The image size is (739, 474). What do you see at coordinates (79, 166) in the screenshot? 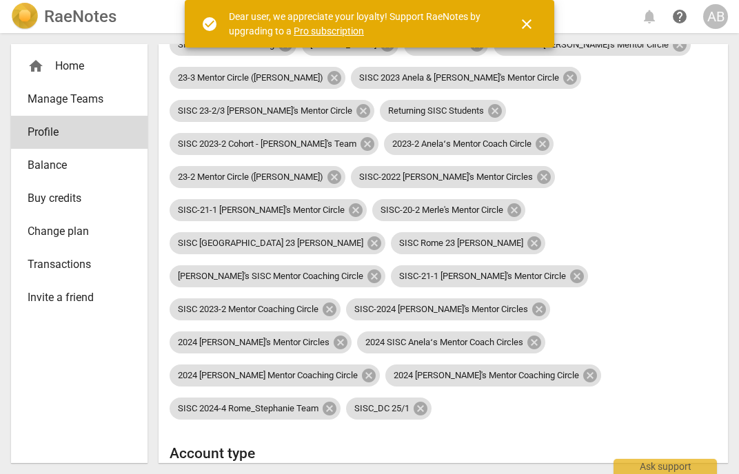
I see `a: Balance` at bounding box center [79, 166].